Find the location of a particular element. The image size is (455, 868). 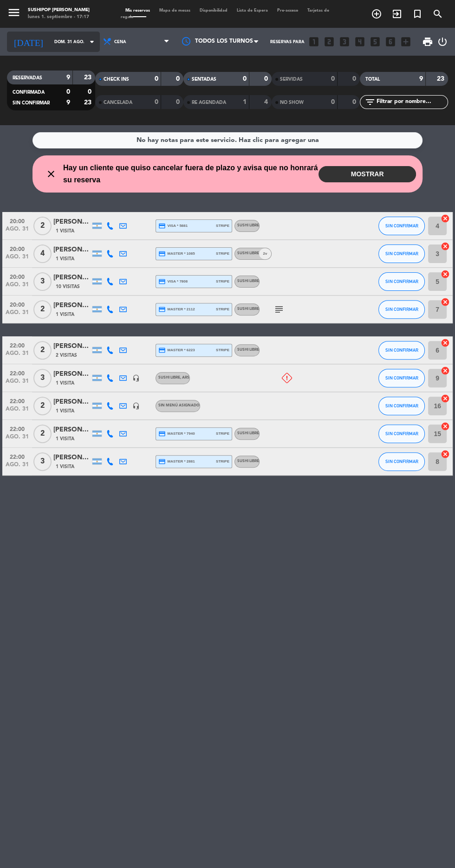

span: Sin menú asignado is located at coordinates (179, 405).